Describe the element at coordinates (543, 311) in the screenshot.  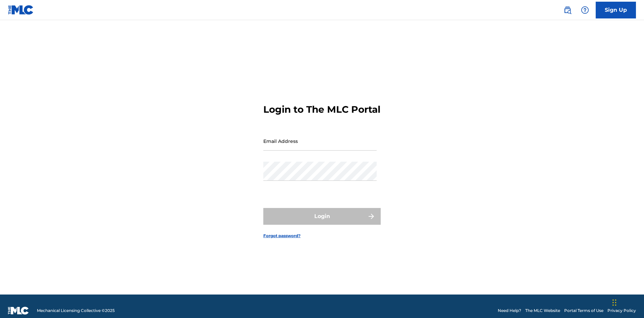
I see `a: The MLC Website` at that location.